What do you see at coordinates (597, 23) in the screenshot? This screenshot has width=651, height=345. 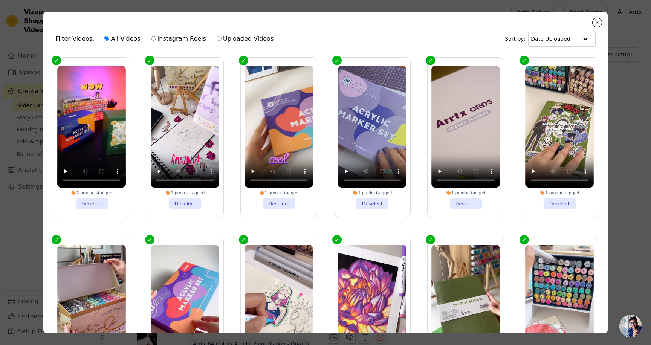 I see `button: Close modal` at bounding box center [597, 23].